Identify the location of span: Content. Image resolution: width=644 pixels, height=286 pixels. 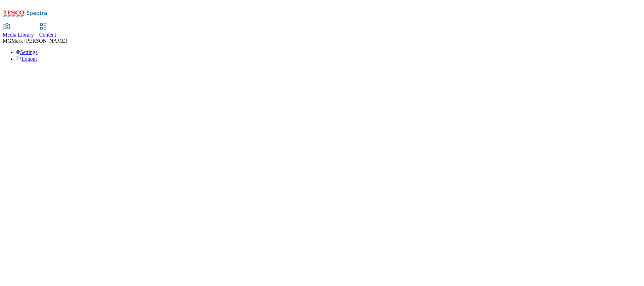
(47, 35).